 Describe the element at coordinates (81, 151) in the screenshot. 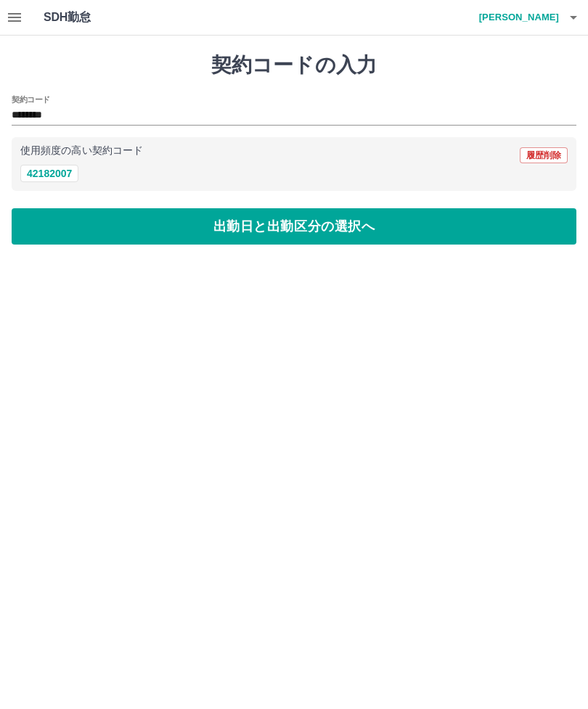

I see `p: 使用頻度の高い契約コード` at that location.